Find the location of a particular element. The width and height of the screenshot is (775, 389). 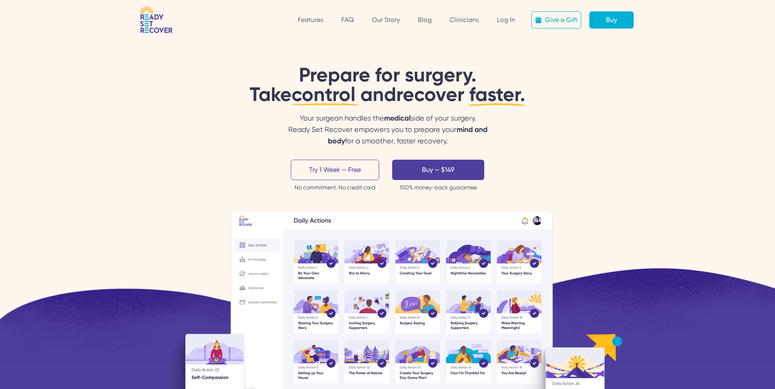

a: Features is located at coordinates (310, 20).